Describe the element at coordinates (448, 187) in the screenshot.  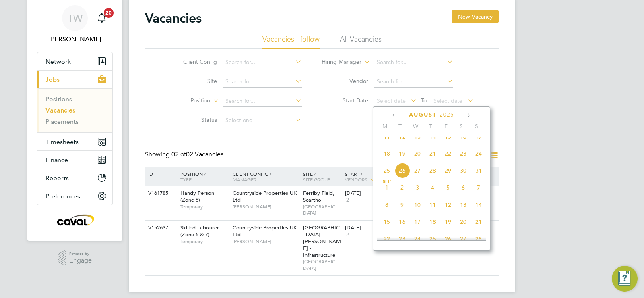
I see `span: 5` at that location.